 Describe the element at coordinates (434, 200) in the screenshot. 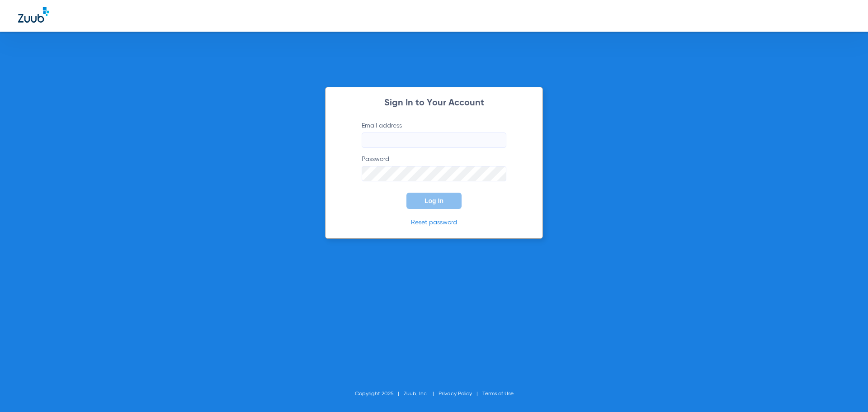

I see `button: Log In` at that location.